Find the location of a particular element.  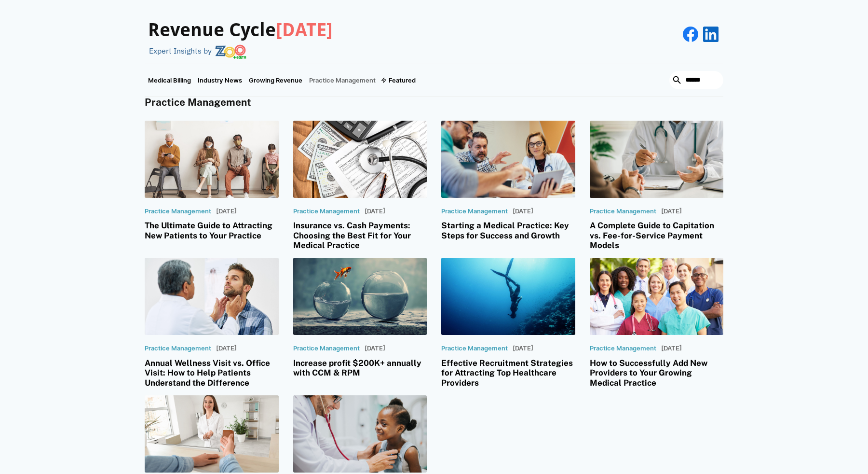

a: Growing Revenue is located at coordinates (275, 80).